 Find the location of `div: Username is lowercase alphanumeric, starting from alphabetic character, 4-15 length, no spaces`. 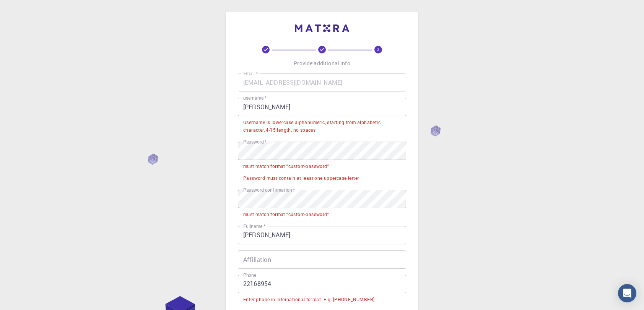

div: Username is lowercase alphanumeric, starting from alphabetic character, 4-15 length, no spaces is located at coordinates (322, 126).